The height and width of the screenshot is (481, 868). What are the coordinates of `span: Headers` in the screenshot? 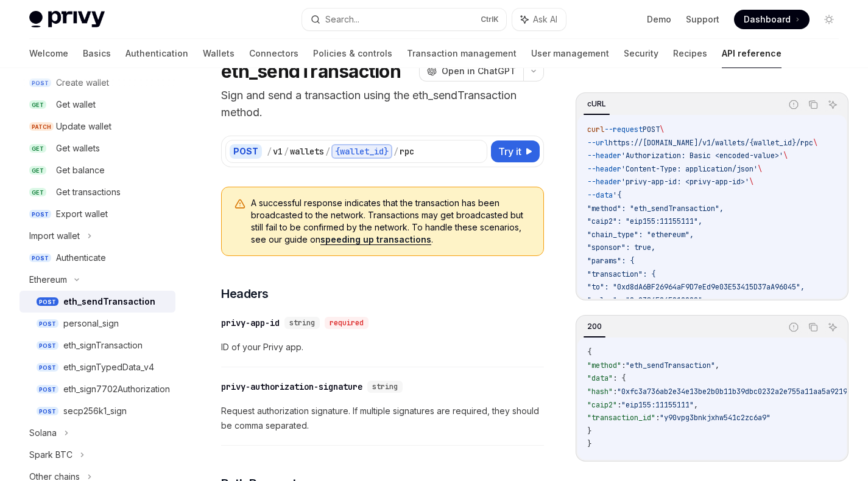 It's located at (245, 294).